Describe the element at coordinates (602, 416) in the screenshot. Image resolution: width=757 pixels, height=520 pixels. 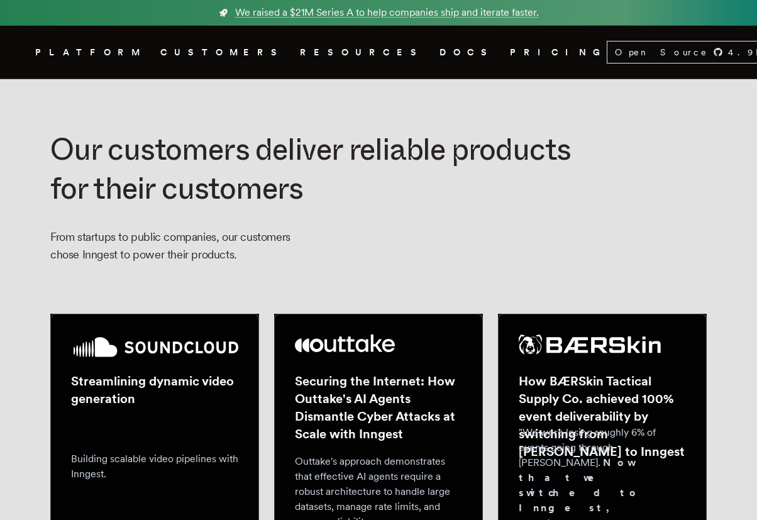
I see `h2: How BÆRSkin Tactical Supply Co. achieved 100% event deliverability by switching from [PERSON_NAME...` at that location.